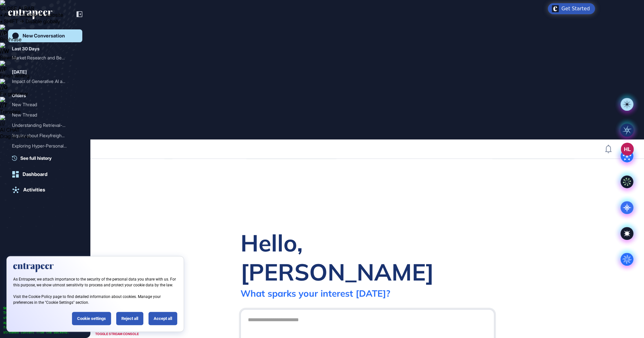 The height and width of the screenshot is (338, 644). What do you see at coordinates (35, 174) in the screenshot?
I see `div: Dashboard` at bounding box center [35, 174].